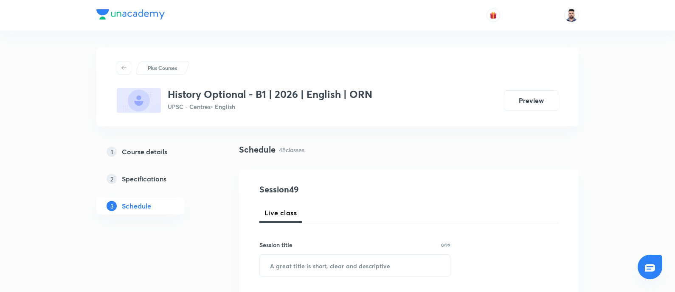  Describe the element at coordinates (144, 152) in the screenshot. I see `h5: Course details` at that location.